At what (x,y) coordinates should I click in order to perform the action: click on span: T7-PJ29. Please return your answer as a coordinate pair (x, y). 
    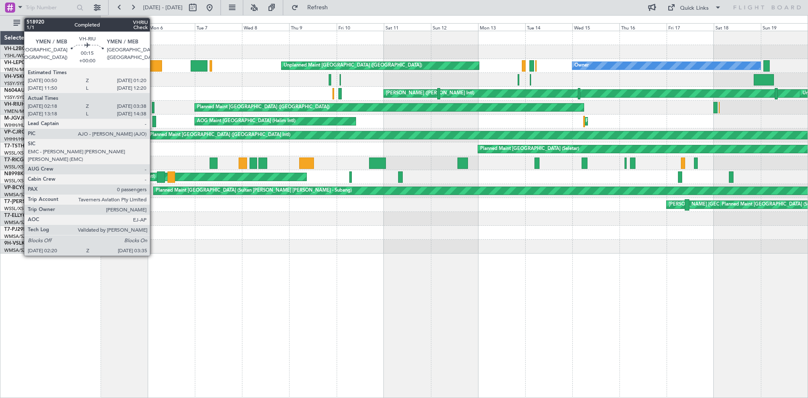
    Looking at the image, I should click on (13, 229).